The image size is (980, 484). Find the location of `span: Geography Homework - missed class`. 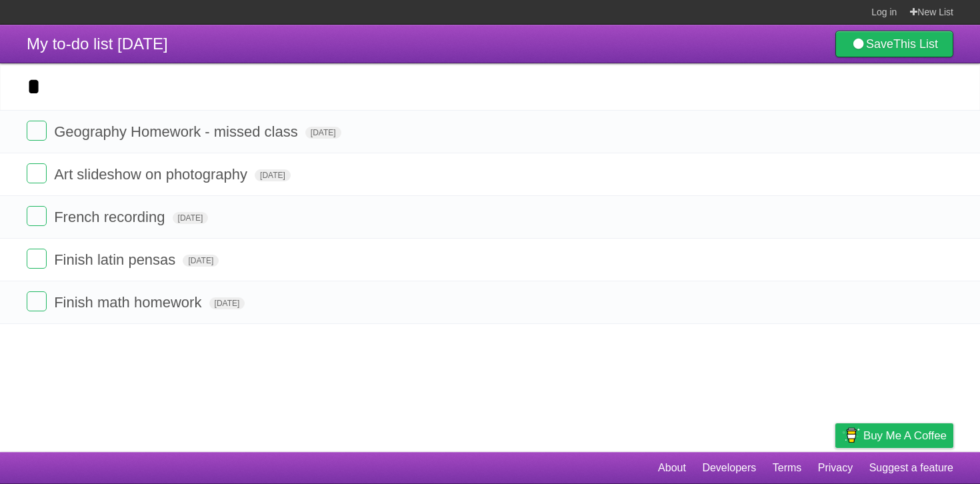

span: Geography Homework - missed class is located at coordinates (177, 131).